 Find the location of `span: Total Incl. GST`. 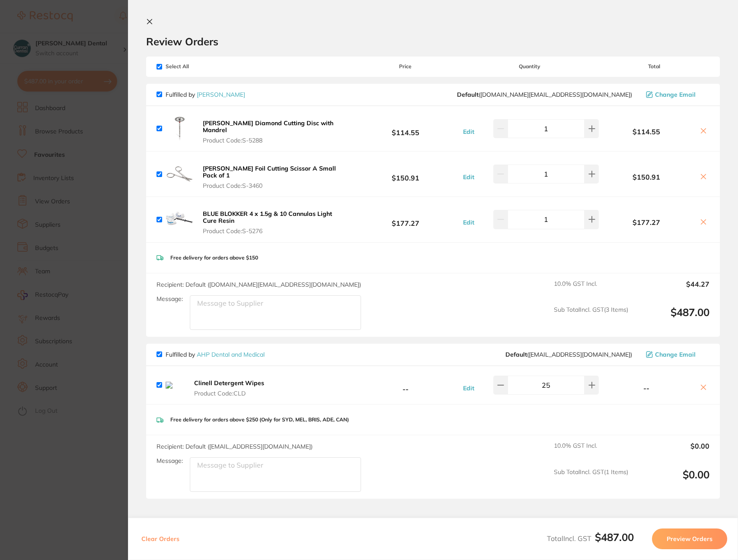

span: Total Incl. GST is located at coordinates (590, 539).